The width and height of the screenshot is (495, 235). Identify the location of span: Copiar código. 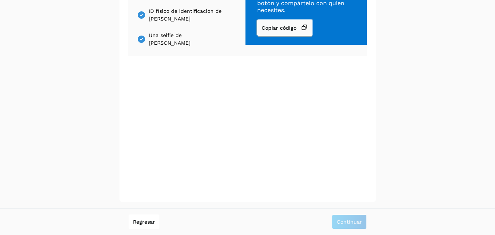
(279, 28).